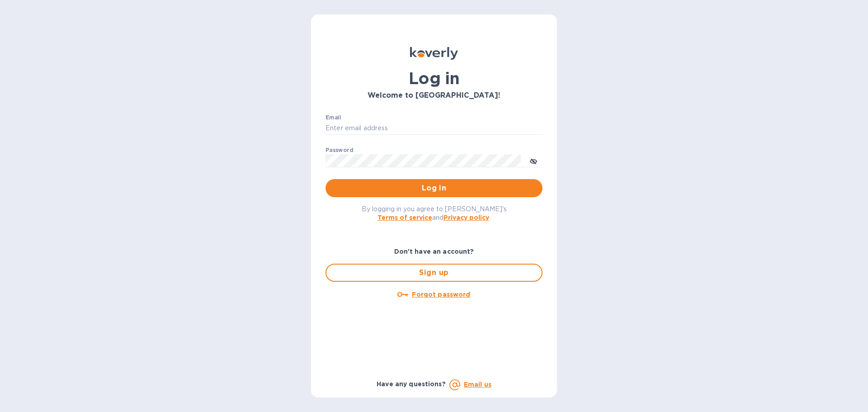 The width and height of the screenshot is (868, 412). What do you see at coordinates (434, 251) in the screenshot?
I see `b: Don't have an account?` at bounding box center [434, 251].